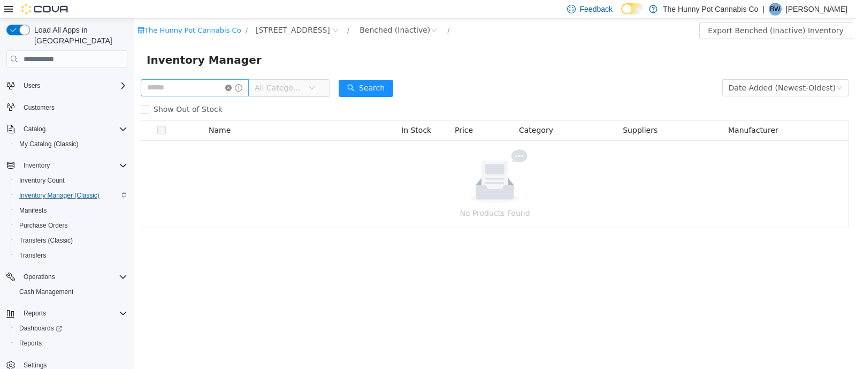 Image resolution: width=856 pixels, height=369 pixels. Describe the element at coordinates (86, 112) in the screenshot. I see `span: Name` at that location.